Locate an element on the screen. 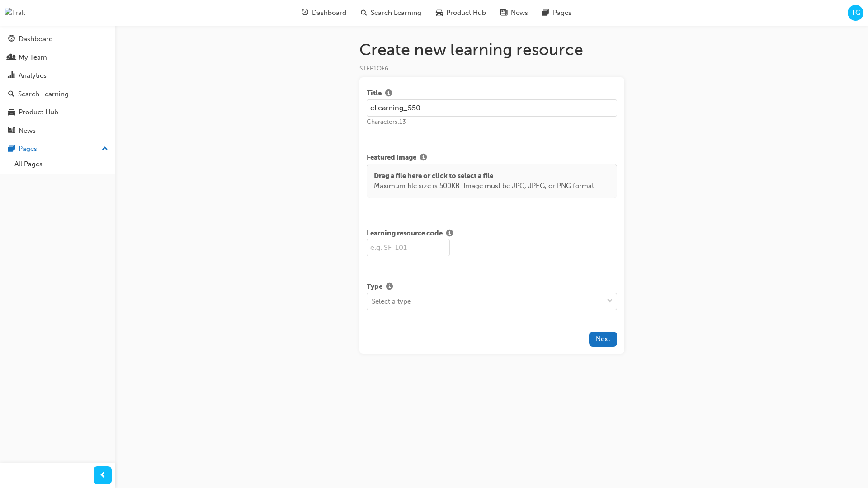  a: news-iconNews is located at coordinates (514, 13).